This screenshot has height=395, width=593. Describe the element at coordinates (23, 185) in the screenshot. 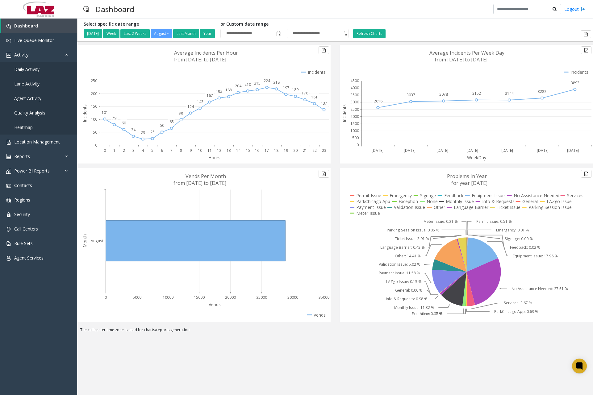

I see `span: Contacts` at that location.